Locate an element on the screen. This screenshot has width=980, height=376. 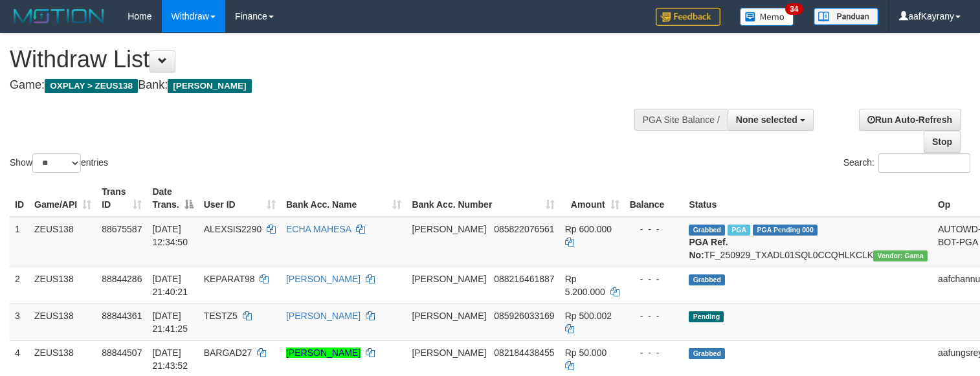
span: 88844507 is located at coordinates (121, 353).